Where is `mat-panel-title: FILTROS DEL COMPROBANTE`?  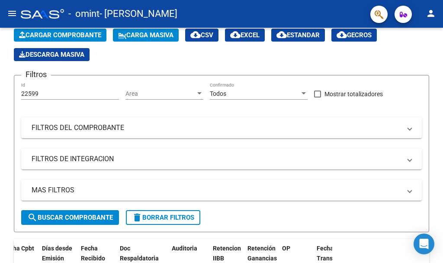 mat-panel-title: FILTROS DEL COMPROBANTE is located at coordinates (216, 128).